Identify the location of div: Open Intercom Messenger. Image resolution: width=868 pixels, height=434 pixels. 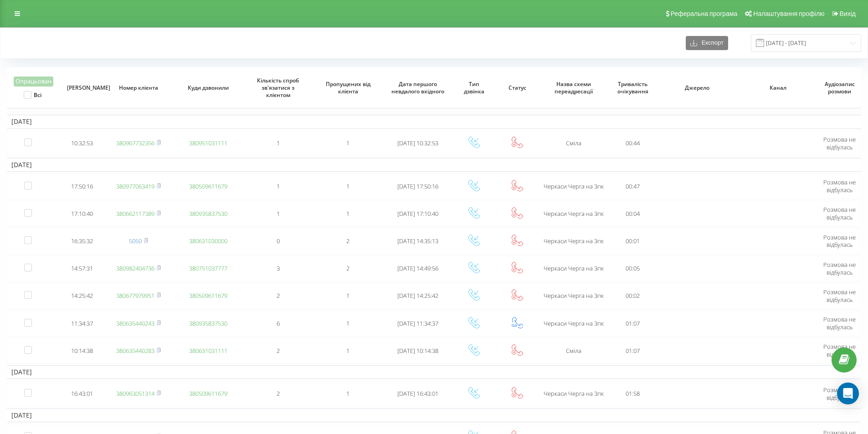
(848, 393).